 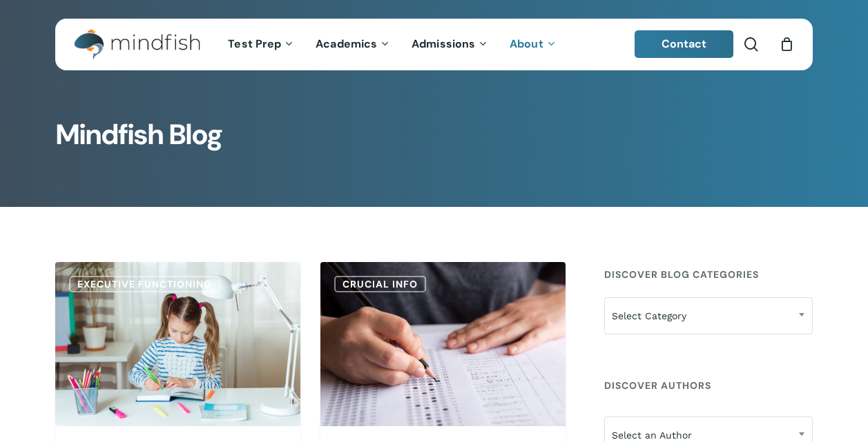 What do you see at coordinates (254, 44) in the screenshot?
I see `span: Test Prep` at bounding box center [254, 44].